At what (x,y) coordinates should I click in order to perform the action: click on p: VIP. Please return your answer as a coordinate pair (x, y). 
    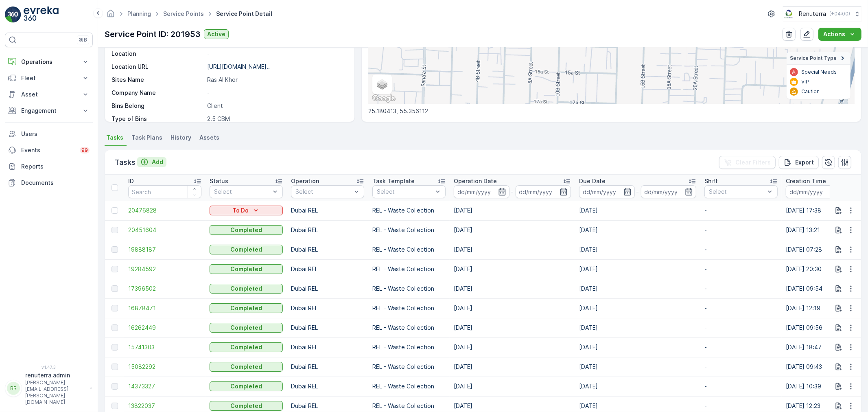
    Looking at the image, I should click on (805, 82).